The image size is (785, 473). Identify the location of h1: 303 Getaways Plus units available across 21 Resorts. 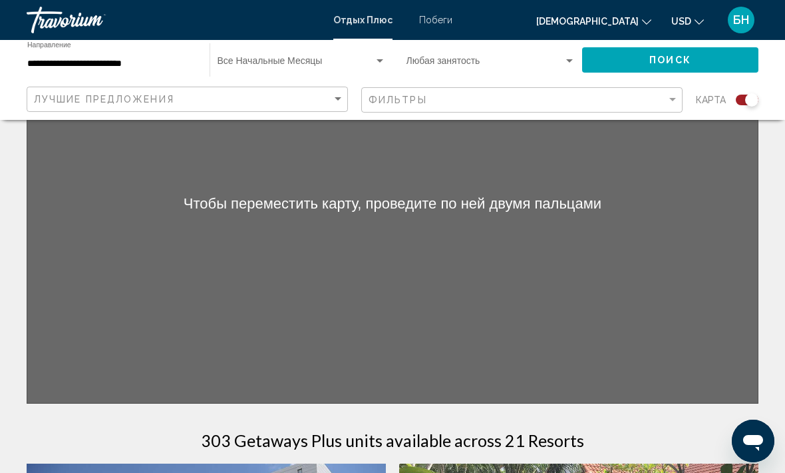
(393, 440).